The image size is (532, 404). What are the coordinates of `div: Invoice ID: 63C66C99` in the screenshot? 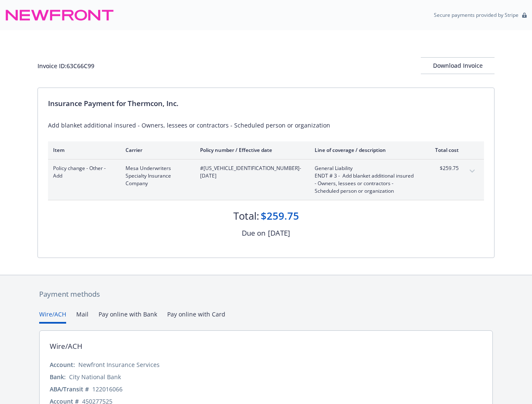 It's located at (66, 66).